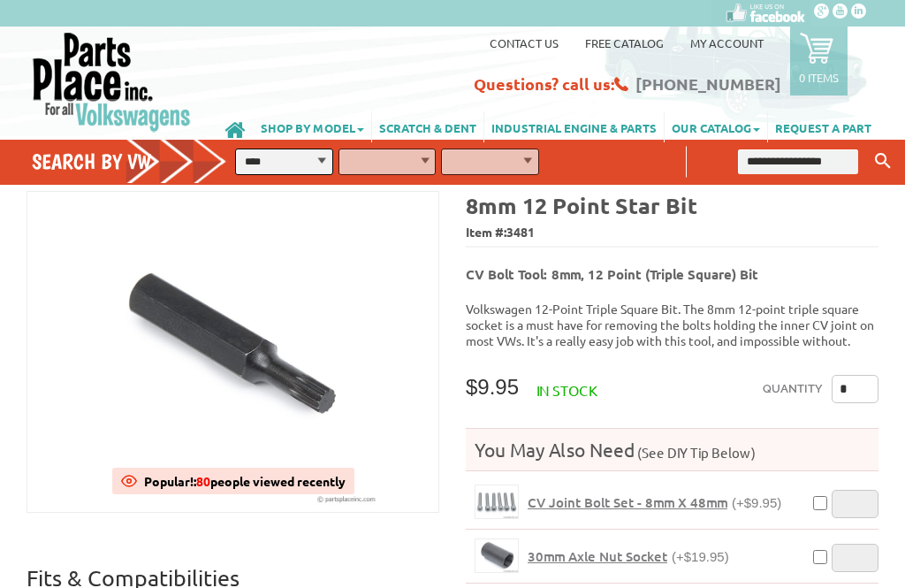 The width and height of the screenshot is (905, 588). Describe the element at coordinates (793, 389) in the screenshot. I see `label: Quantity` at that location.